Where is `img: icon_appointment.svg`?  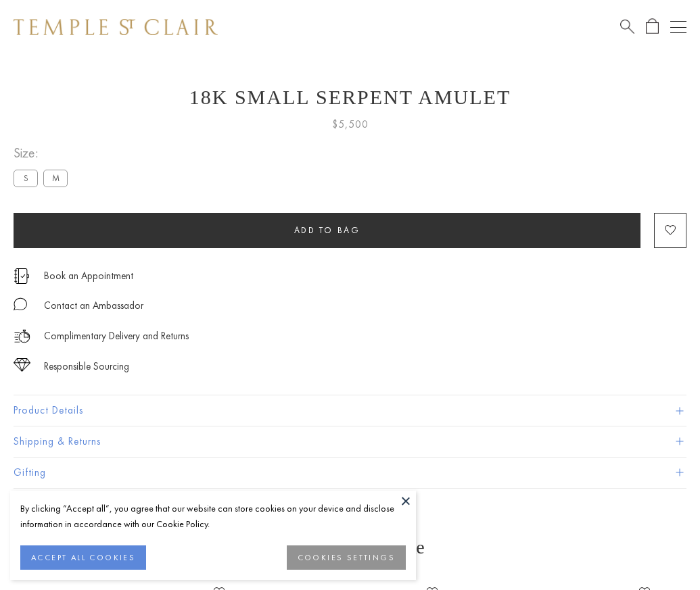
img: icon_appointment.svg is located at coordinates (22, 276).